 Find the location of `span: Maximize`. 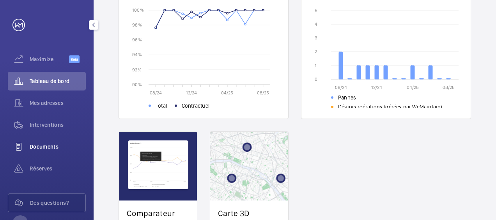

span: Maximize is located at coordinates (49, 59).